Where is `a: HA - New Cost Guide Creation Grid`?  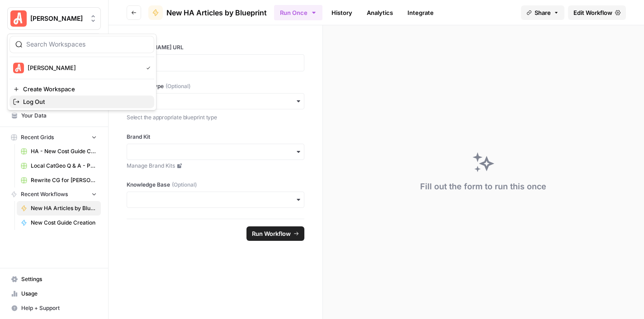 a: HA - New Cost Guide Creation Grid is located at coordinates (59, 151).